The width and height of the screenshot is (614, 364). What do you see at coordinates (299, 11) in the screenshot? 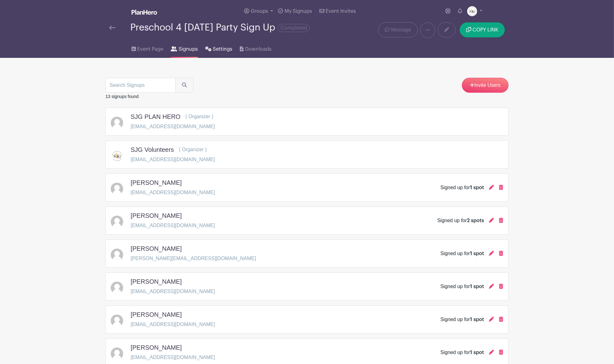
I see `span: My Signups` at bounding box center [299, 11].